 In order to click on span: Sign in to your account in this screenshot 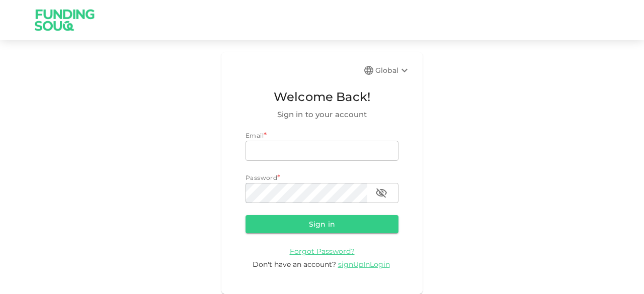, I will do `click(322, 115)`.